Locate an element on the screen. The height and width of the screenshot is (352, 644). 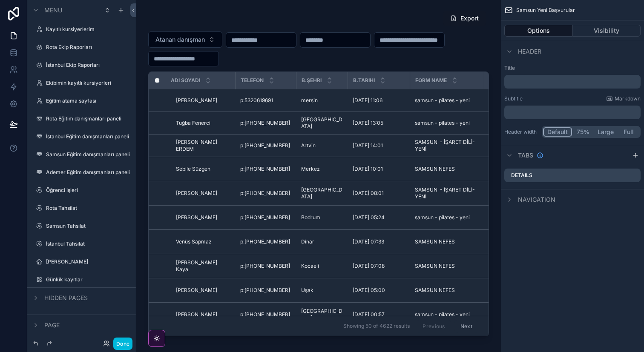
label: Details is located at coordinates (522, 175).